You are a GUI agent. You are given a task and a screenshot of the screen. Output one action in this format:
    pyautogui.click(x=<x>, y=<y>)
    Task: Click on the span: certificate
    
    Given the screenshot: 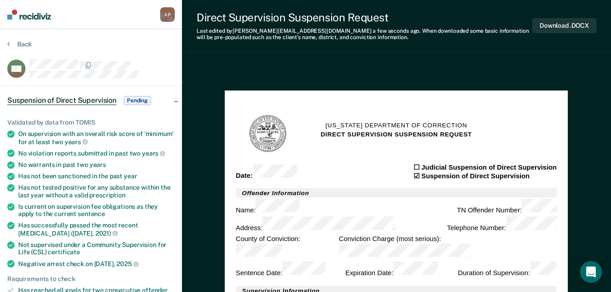 What is the action you would take?
    pyautogui.click(x=64, y=252)
    